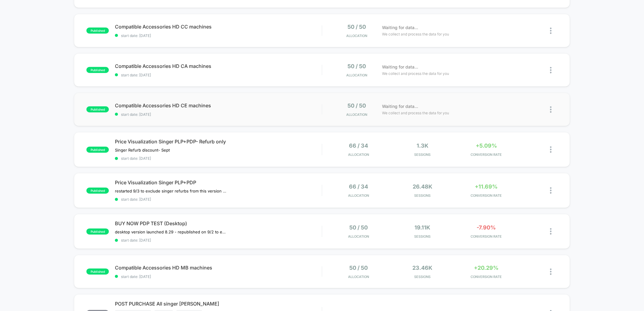 This screenshot has width=644, height=311. What do you see at coordinates (142, 150) in the screenshot?
I see `span: Singer Refurb discount- Sept` at bounding box center [142, 150].